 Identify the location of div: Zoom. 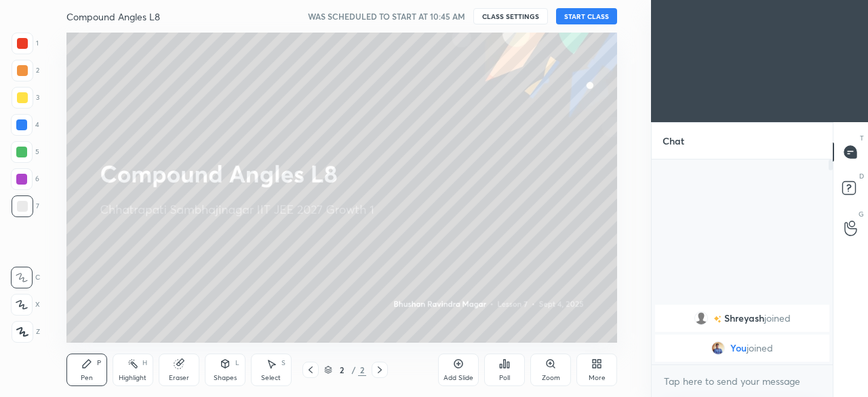
(551, 378).